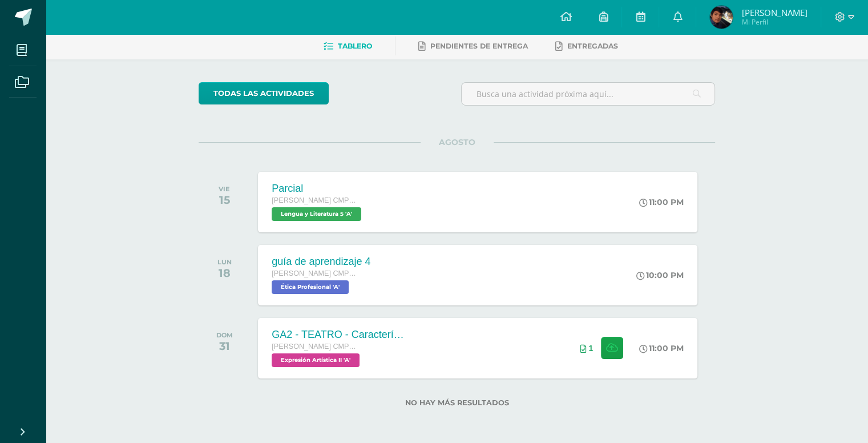  Describe the element at coordinates (479, 46) in the screenshot. I see `span: Pendientes de entrega` at that location.